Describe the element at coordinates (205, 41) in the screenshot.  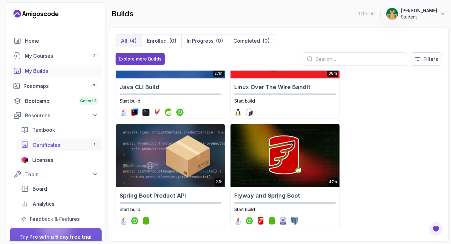
I see `button: In Progress(0)` at that location.